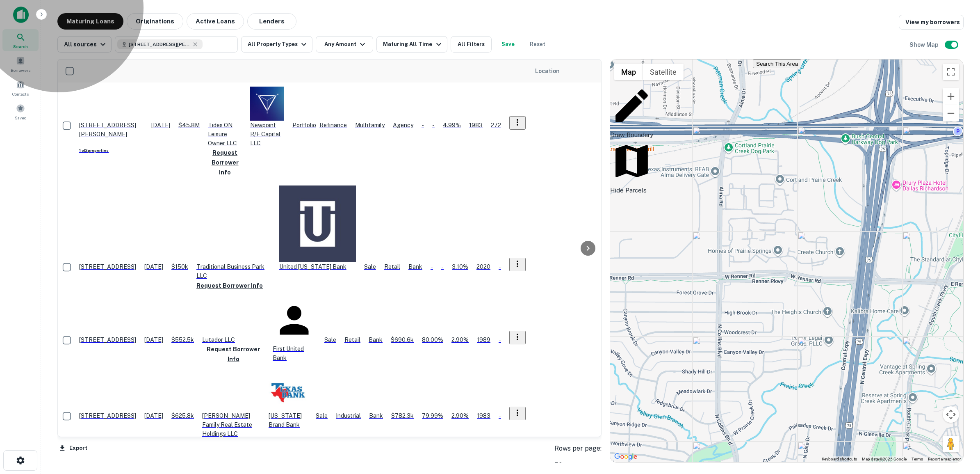 The height and width of the screenshot is (474, 980). What do you see at coordinates (183, 340) in the screenshot?
I see `p: $552.5k` at bounding box center [183, 340].